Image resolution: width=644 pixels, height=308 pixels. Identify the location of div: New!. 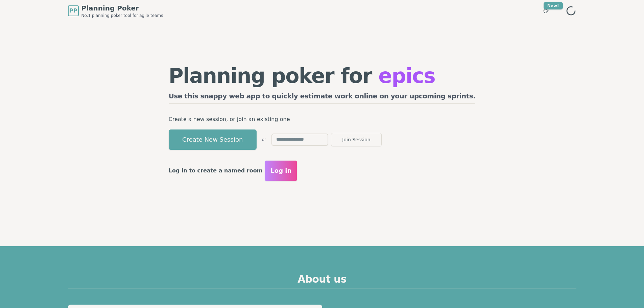
(553, 6).